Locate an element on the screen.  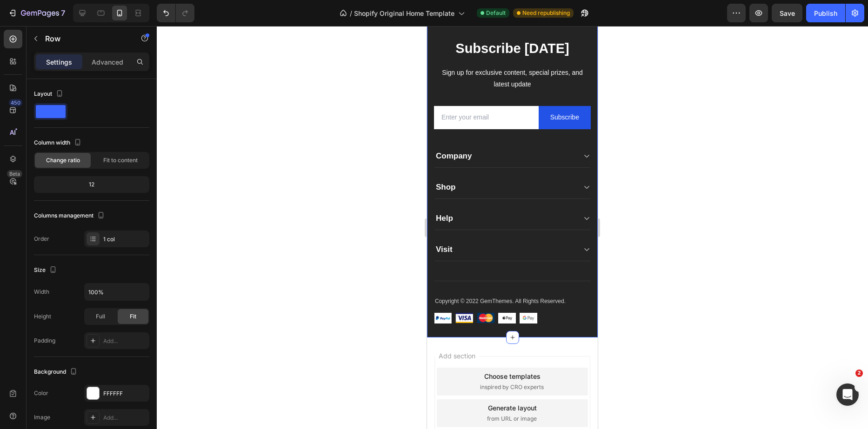
span: Need republishing is located at coordinates (546, 13).